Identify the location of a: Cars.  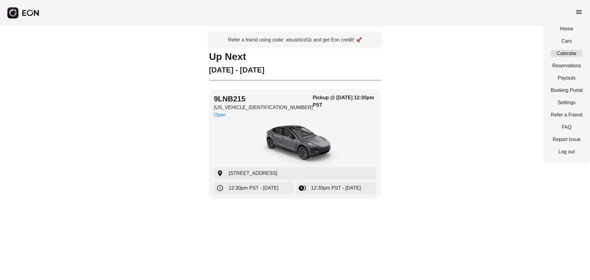
(566, 41).